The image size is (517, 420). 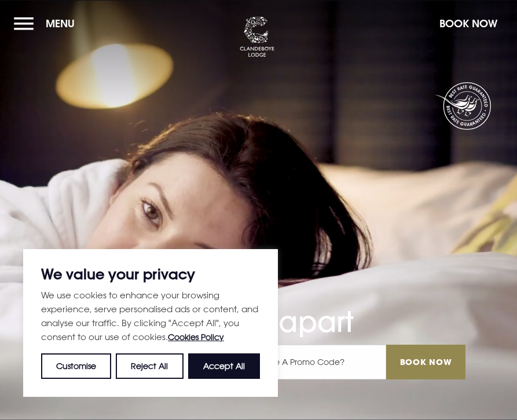 I want to click on input: Have A Promo Code?, so click(x=318, y=362).